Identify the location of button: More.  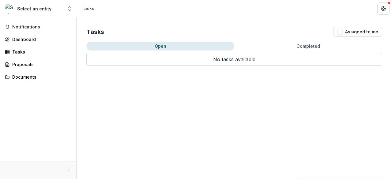
(69, 171).